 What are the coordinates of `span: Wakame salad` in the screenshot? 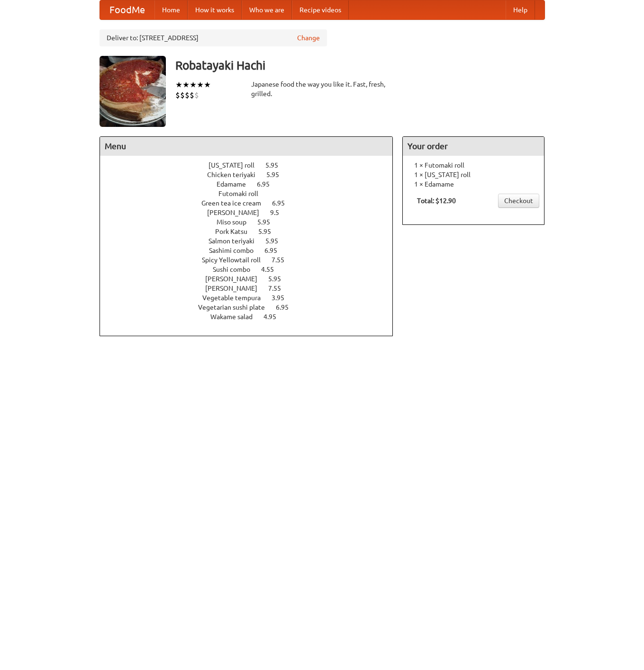 It's located at (236, 316).